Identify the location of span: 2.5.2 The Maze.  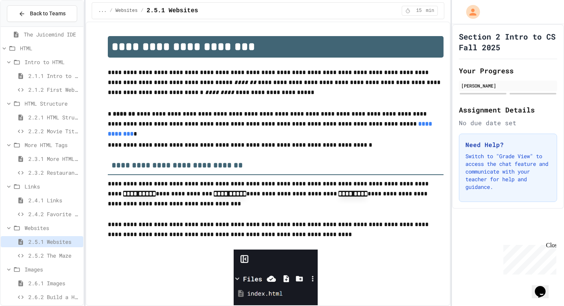
(54, 255).